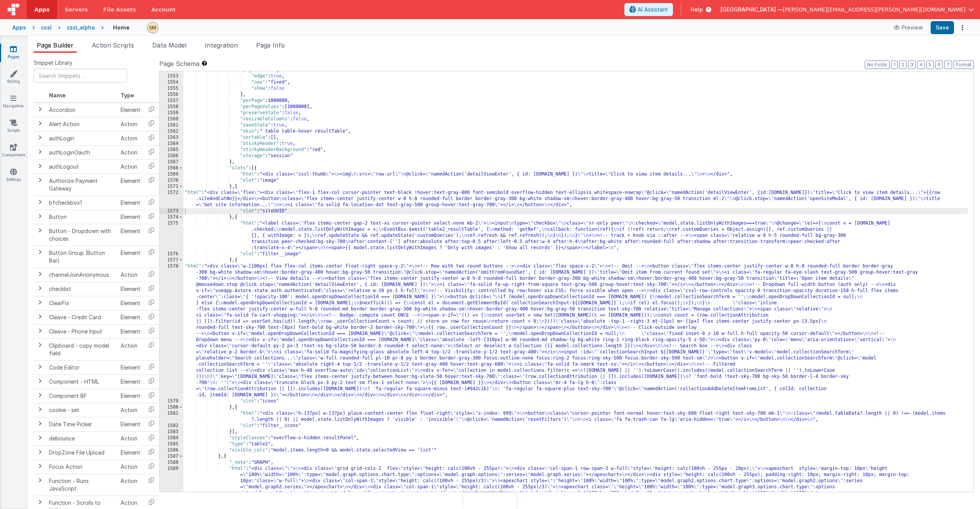 The height and width of the screenshot is (509, 980). Describe the element at coordinates (171, 462) in the screenshot. I see `div: 1588` at that location.